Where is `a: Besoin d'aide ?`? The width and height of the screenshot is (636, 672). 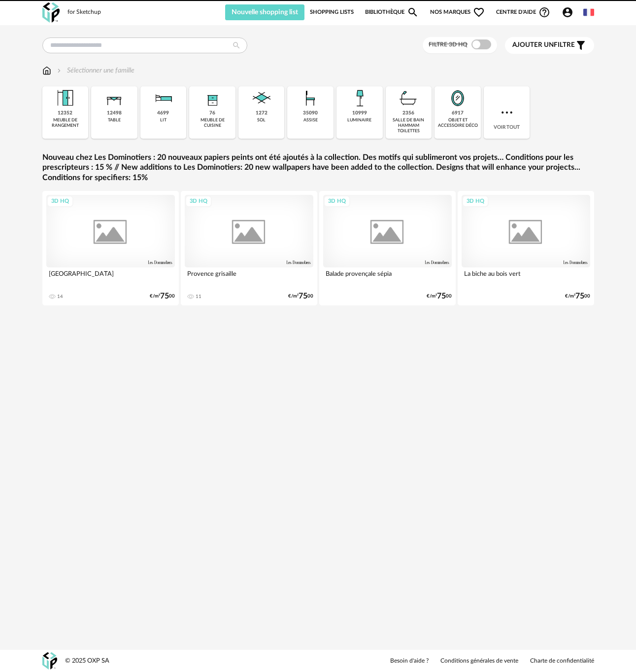 a: Besoin d'aide ? is located at coordinates (410, 661).